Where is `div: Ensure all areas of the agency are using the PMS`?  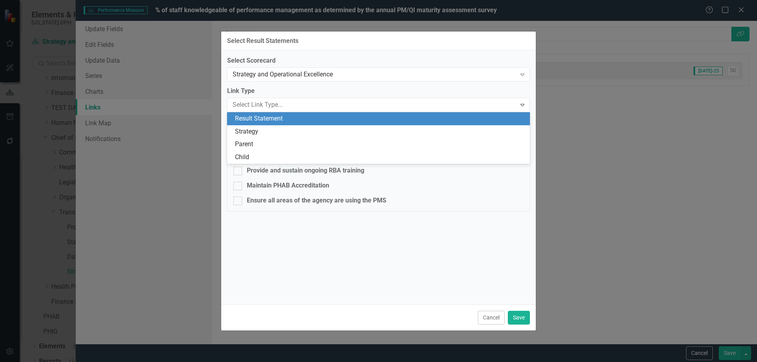 div: Ensure all areas of the agency are using the PMS is located at coordinates (317, 201).